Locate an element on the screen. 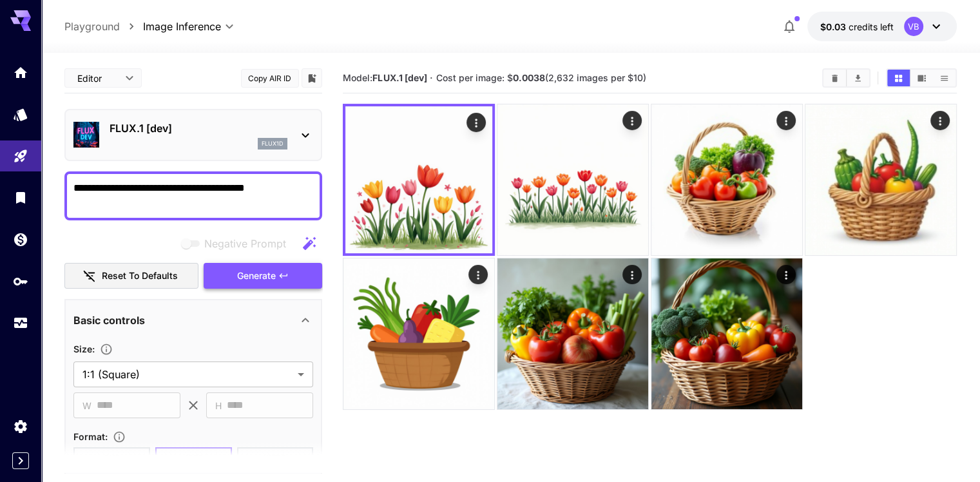  button: Show images in video view is located at coordinates (921, 78).